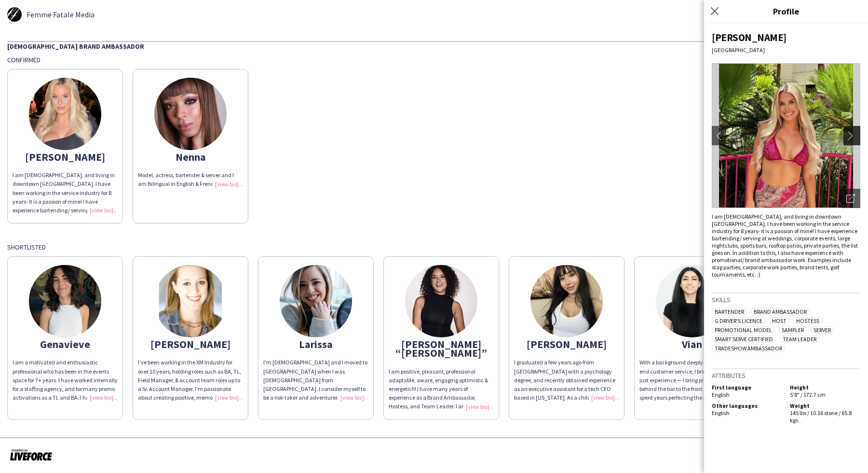 This screenshot has width=868, height=473. What do you see at coordinates (434, 247) in the screenshot?
I see `div: Shortlisted` at bounding box center [434, 247].